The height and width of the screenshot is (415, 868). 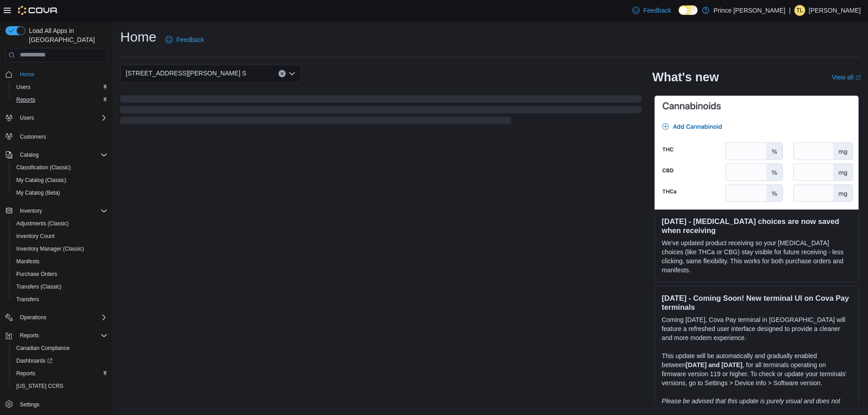 I want to click on button: Transfers, so click(x=60, y=299).